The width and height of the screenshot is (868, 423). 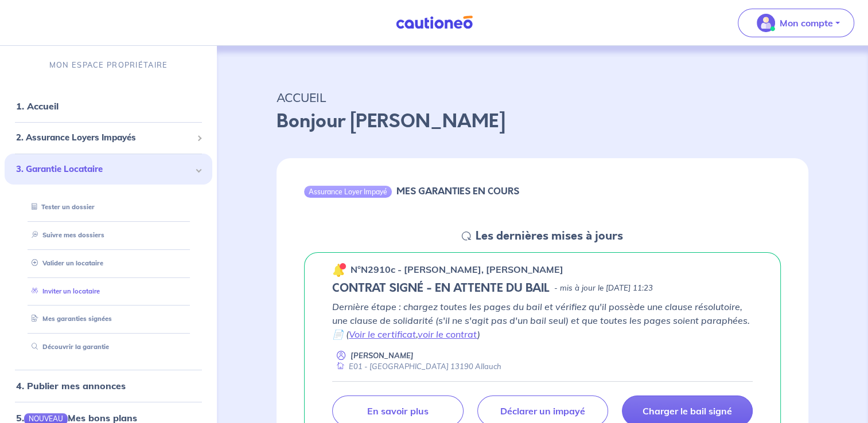 I want to click on span: 3. Garantie Locataire, so click(x=104, y=169).